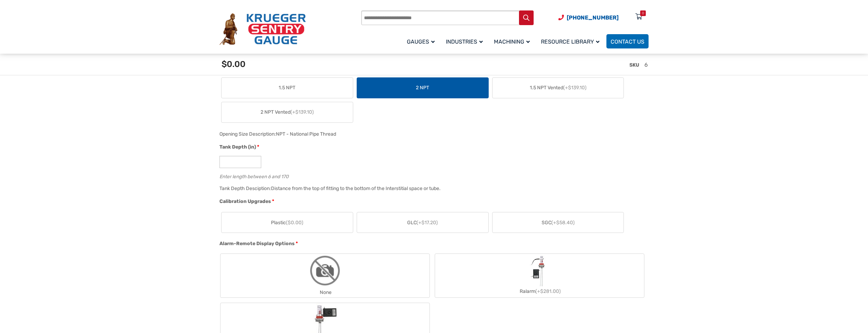  Describe the element at coordinates (563, 223) in the screenshot. I see `span: (+$58.40)` at that location.